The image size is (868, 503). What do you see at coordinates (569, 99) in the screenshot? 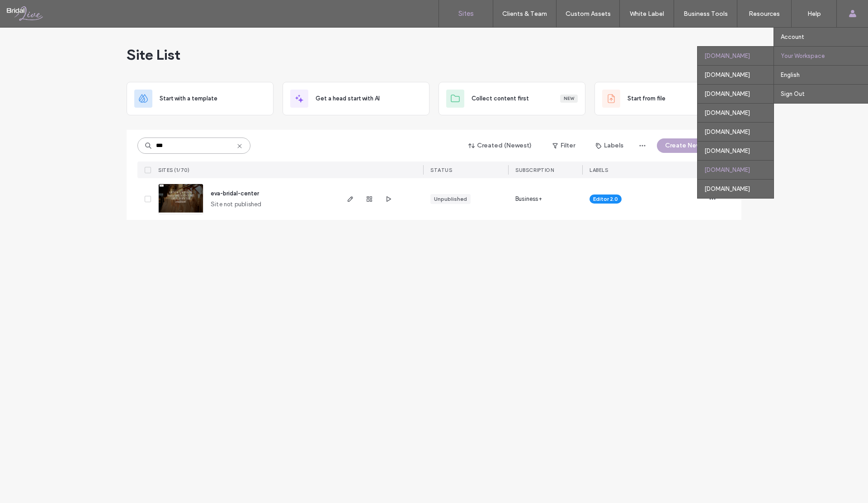
I see `div: New` at bounding box center [569, 99].